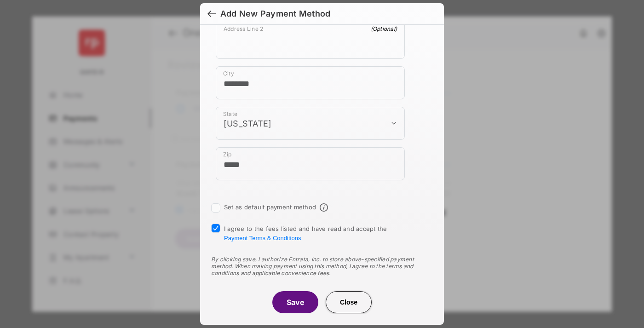 The image size is (644, 328). What do you see at coordinates (295, 302) in the screenshot?
I see `button: Save` at bounding box center [295, 302].